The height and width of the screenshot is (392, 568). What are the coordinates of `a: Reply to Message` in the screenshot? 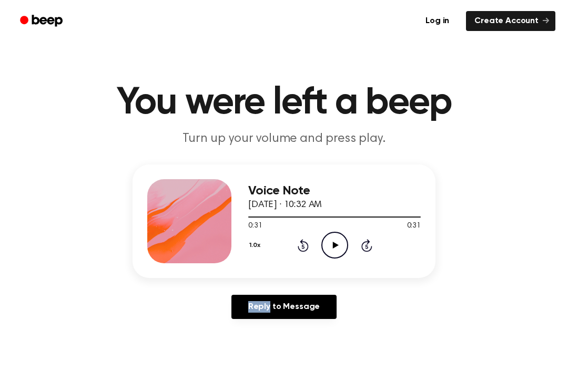 It's located at (284, 307).